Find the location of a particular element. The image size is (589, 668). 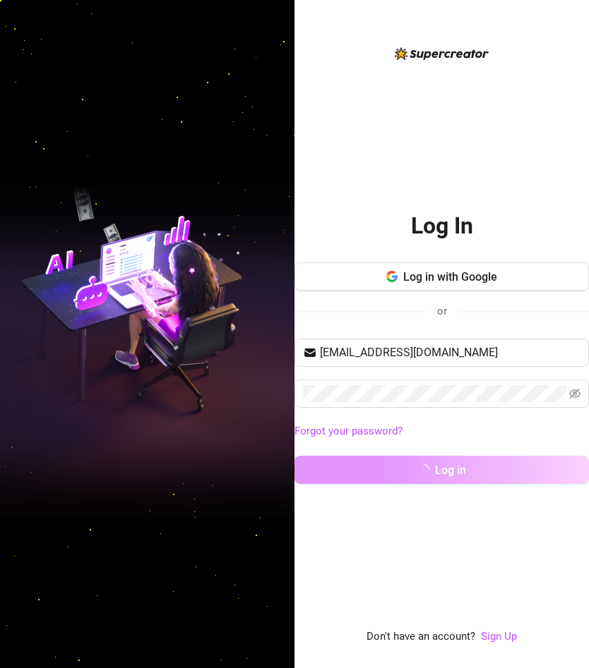

a: Sign Up is located at coordinates (498, 637).